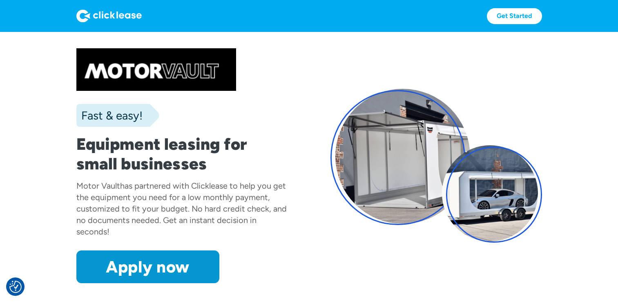 The width and height of the screenshot is (618, 302). What do you see at coordinates (181, 208) in the screenshot?
I see `div: has partnered with Clicklease to help you get the equipment you need for a low monthly payment, c...` at bounding box center [181, 208].